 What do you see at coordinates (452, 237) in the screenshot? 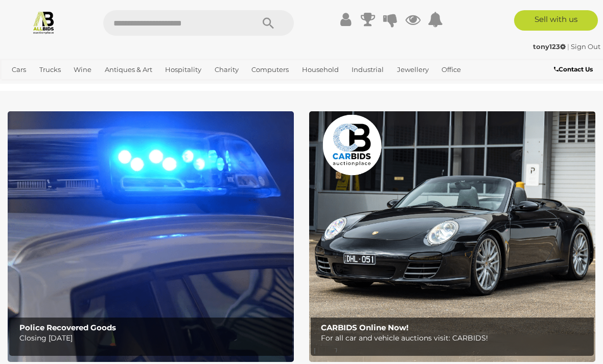
I see `a: CARBIDS Online Now! CARBIDS Online Now! For all car and vehicle auctions visit: CARBIDS!` at bounding box center [452, 237].